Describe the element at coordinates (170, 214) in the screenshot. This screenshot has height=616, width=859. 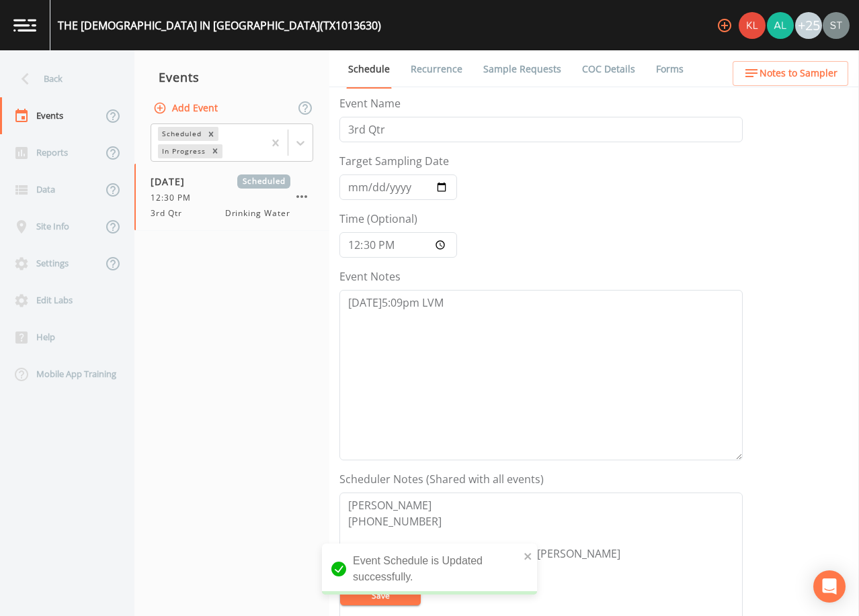
I see `span: 3rd Qtr` at that location.